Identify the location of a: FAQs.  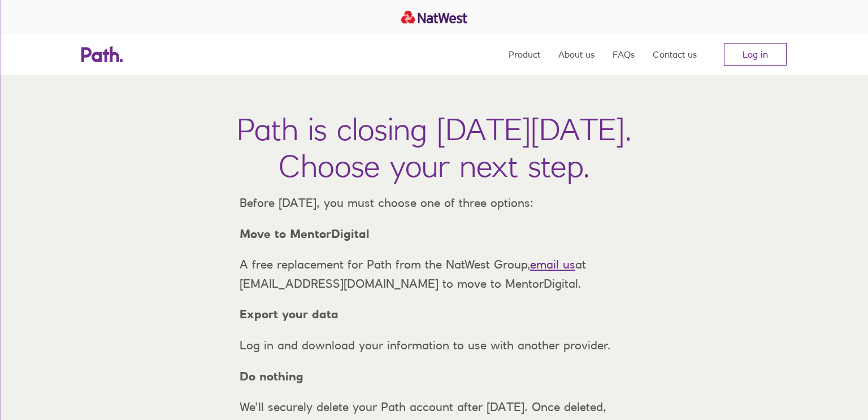
(623, 54).